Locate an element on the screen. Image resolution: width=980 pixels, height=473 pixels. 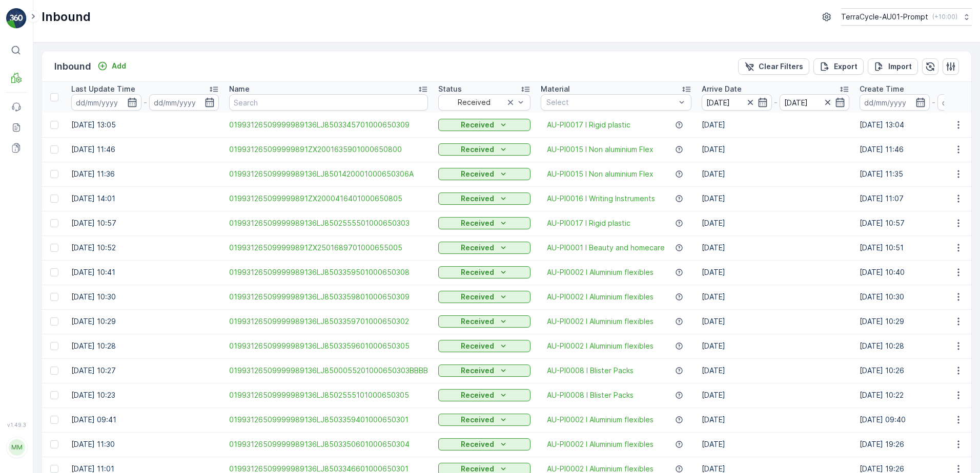
span: Name : is located at coordinates (21, 172).